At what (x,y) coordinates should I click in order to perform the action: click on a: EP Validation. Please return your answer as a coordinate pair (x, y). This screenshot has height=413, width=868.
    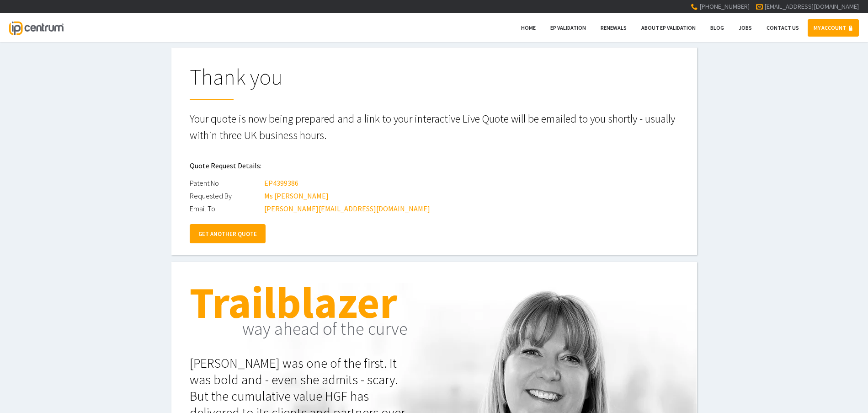
    Looking at the image, I should click on (568, 28).